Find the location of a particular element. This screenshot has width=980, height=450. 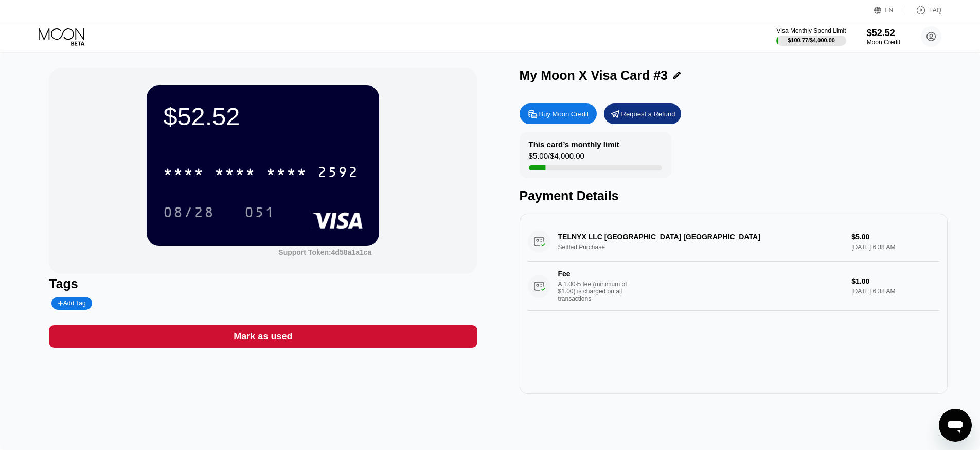

div: $52.52Moon Credit is located at coordinates (883, 36).